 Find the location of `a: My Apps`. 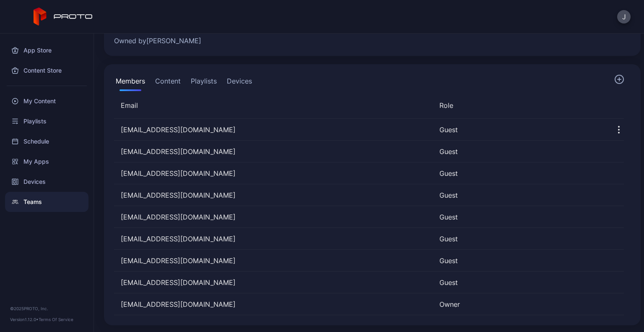

a: My Apps is located at coordinates (47, 162).